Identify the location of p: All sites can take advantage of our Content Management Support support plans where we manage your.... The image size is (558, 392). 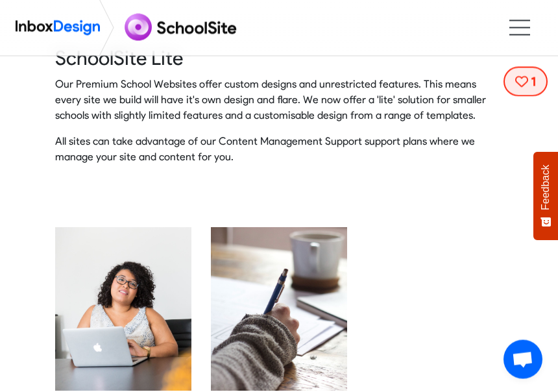
(279, 150).